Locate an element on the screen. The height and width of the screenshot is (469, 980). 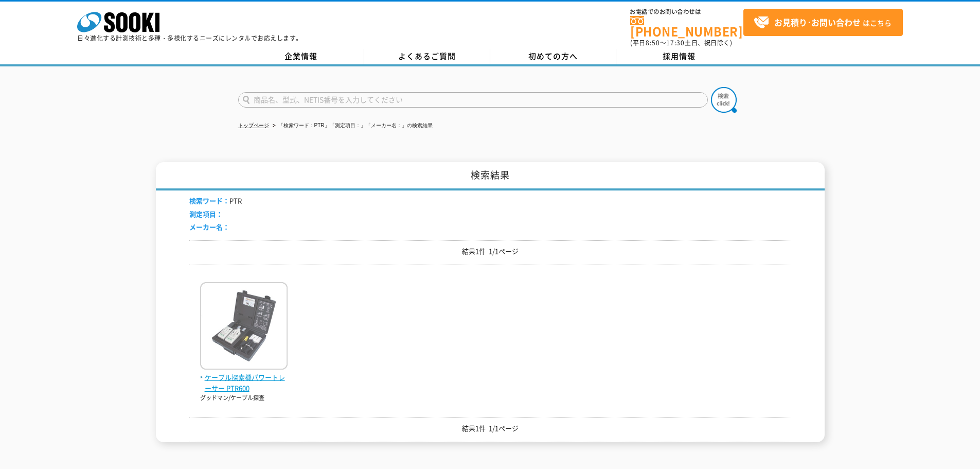
a: トップページ is located at coordinates (253, 126).